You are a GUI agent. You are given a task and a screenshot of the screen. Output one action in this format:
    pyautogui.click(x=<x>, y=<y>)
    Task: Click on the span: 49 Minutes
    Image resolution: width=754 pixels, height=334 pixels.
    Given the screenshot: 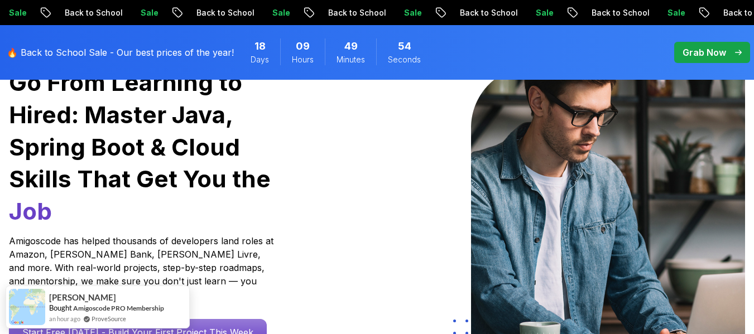 What is the action you would take?
    pyautogui.click(x=351, y=46)
    